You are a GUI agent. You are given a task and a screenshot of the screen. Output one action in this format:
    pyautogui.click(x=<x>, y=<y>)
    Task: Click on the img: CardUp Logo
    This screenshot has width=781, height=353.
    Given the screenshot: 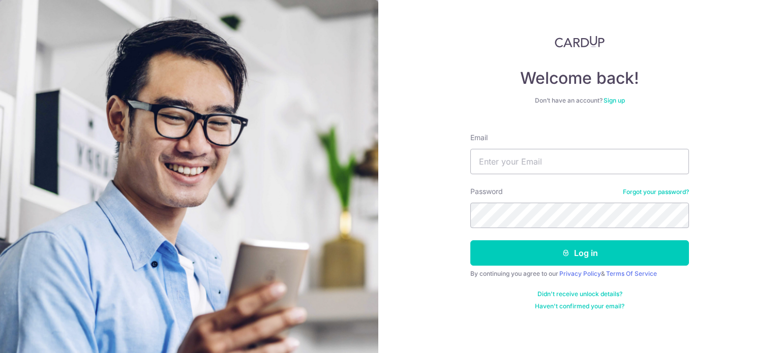 What is the action you would take?
    pyautogui.click(x=580, y=42)
    